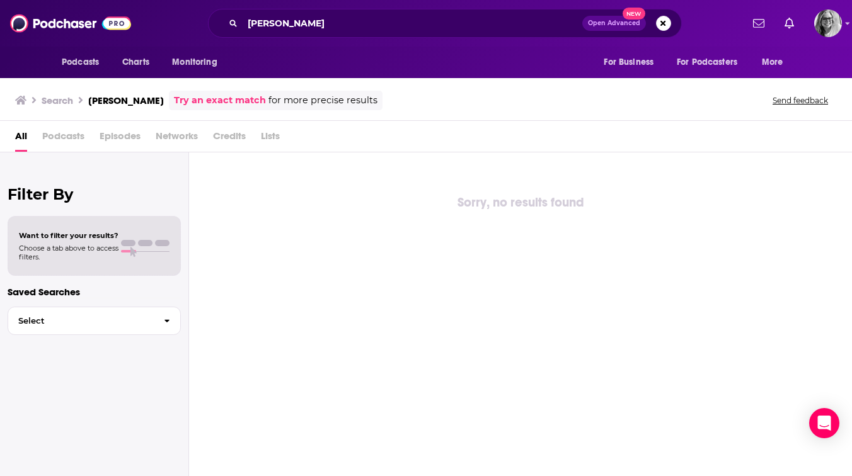 The height and width of the screenshot is (476, 852). I want to click on span: Monitoring, so click(194, 62).